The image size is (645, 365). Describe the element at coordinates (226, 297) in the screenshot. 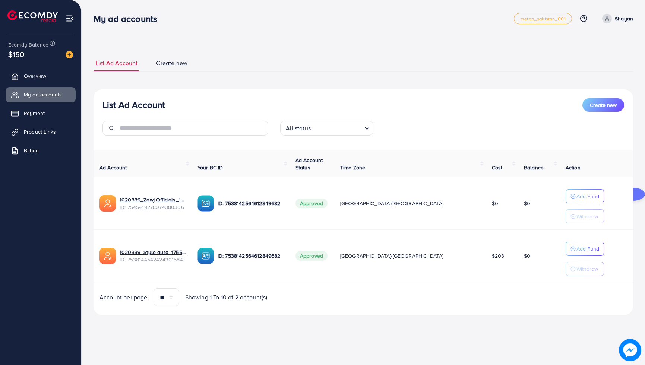

I see `span: Showing 1 To 10 of 2 account(s)` at that location.